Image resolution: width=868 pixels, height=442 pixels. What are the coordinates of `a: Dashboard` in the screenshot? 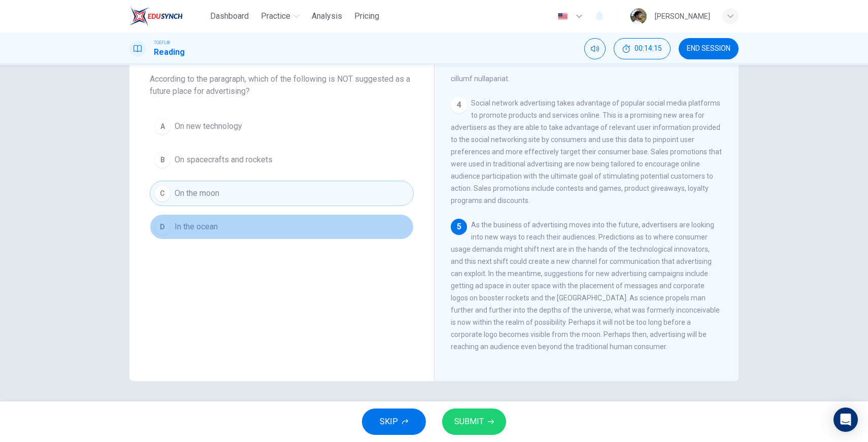 It's located at (229, 17).